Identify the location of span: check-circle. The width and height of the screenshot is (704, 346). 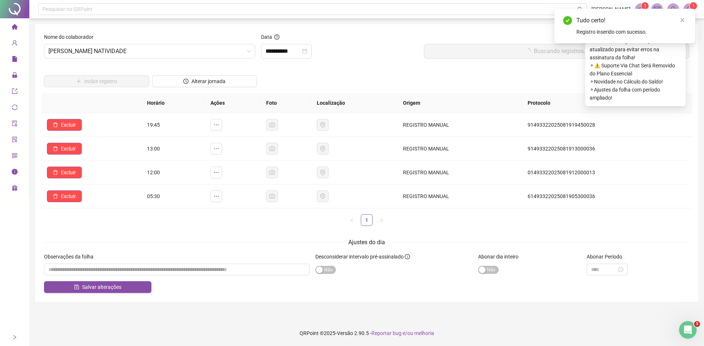
(567, 21).